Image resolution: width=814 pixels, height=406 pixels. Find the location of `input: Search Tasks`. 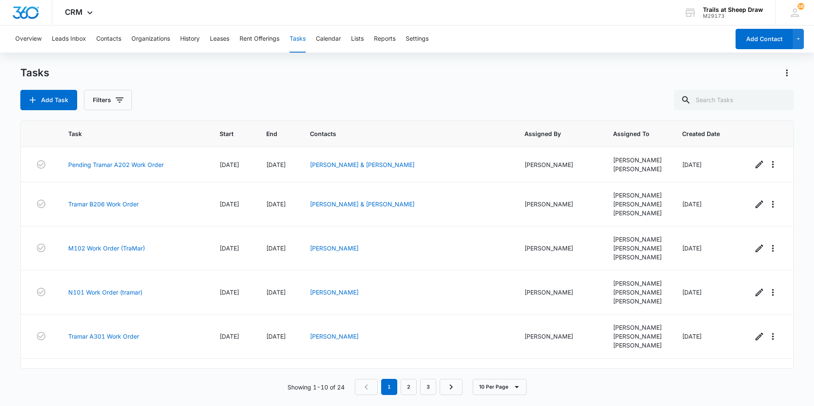

input: Search Tasks is located at coordinates (734, 100).